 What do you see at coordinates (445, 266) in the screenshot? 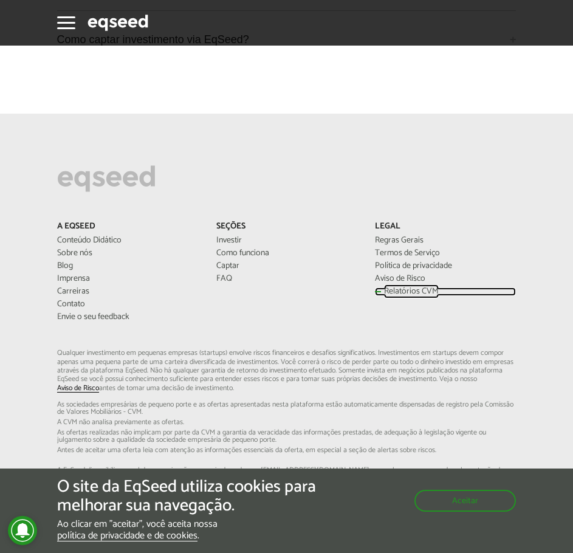
I see `a: Política de privacidade` at bounding box center [445, 266].